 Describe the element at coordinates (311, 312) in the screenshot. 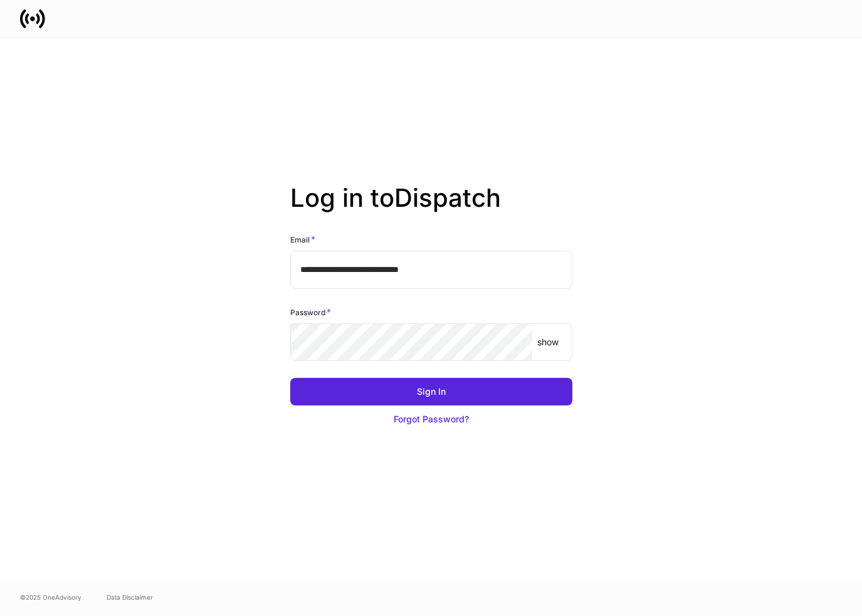

I see `h6: Password` at that location.